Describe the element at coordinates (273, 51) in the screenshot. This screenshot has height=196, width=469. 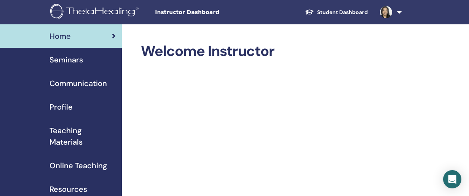
I see `h2: Welcome Instructor` at that location.